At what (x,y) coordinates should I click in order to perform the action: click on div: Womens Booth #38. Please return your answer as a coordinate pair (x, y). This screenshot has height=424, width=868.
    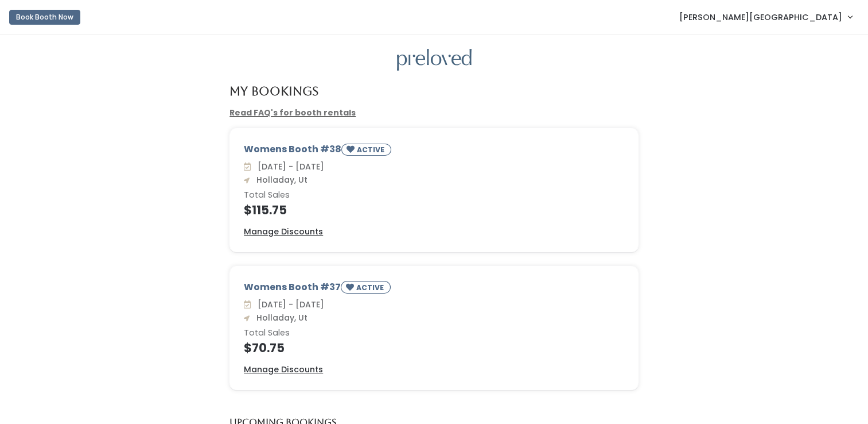
    Looking at the image, I should click on (434, 151).